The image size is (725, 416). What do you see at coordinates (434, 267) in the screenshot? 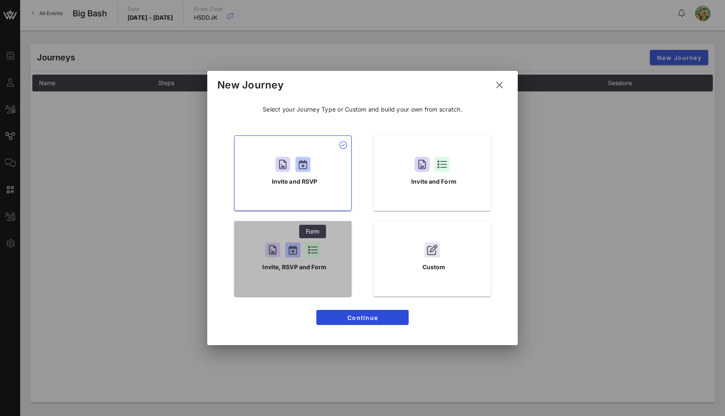
I see `p: Custom` at bounding box center [434, 267].